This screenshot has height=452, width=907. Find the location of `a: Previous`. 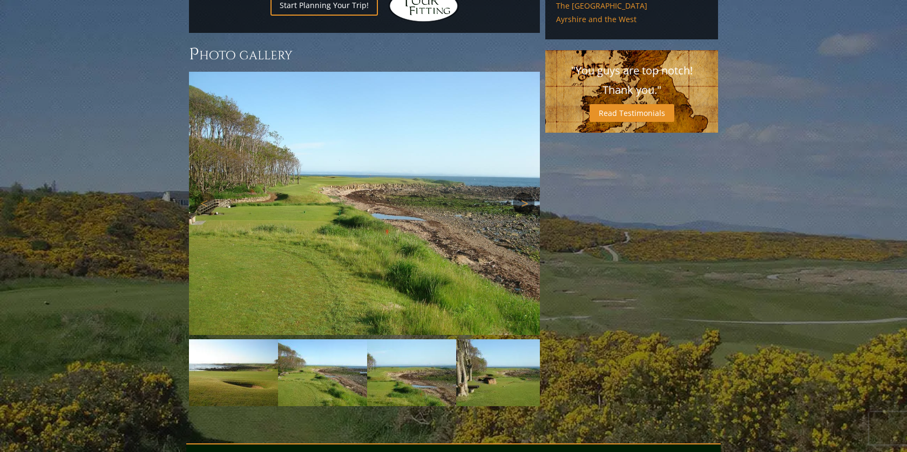

a: Previous is located at coordinates (205, 203).